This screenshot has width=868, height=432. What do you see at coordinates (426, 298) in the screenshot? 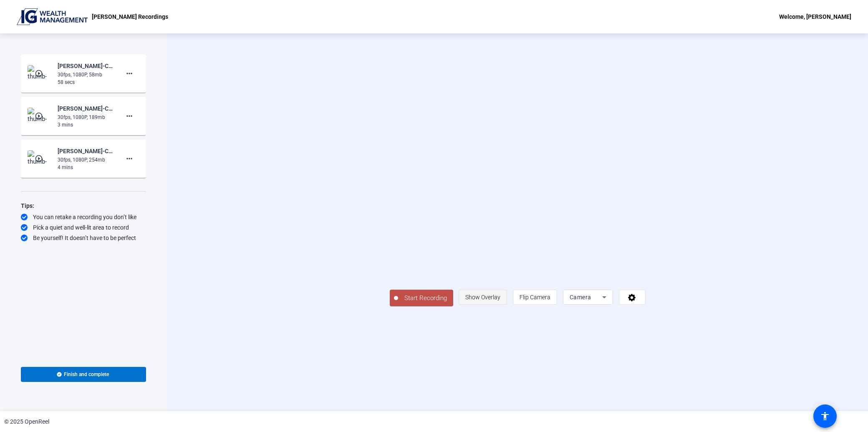
I see `span: Start Recording` at bounding box center [426, 298].